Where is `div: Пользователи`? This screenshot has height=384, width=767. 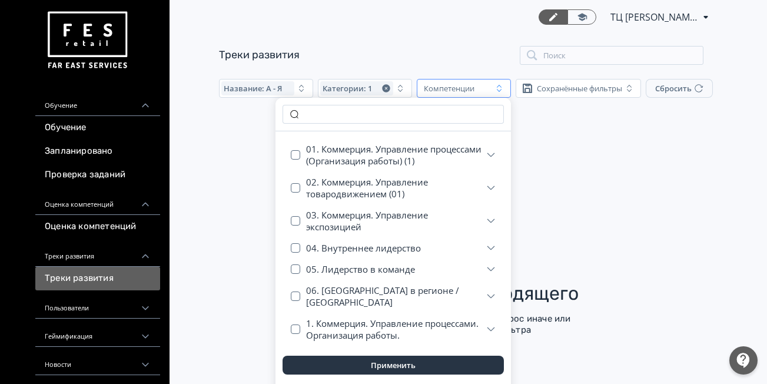 div: Пользователи is located at coordinates (98, 304).